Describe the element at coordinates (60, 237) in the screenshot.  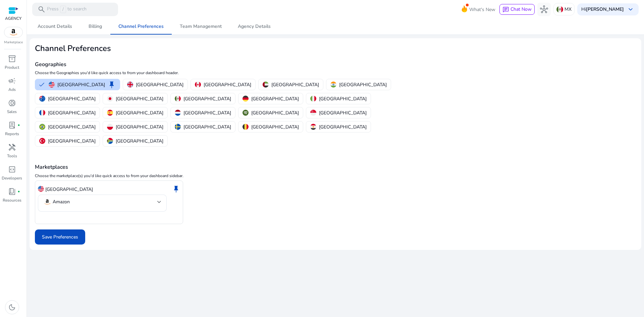
I see `button: Save Preferences` at that location.